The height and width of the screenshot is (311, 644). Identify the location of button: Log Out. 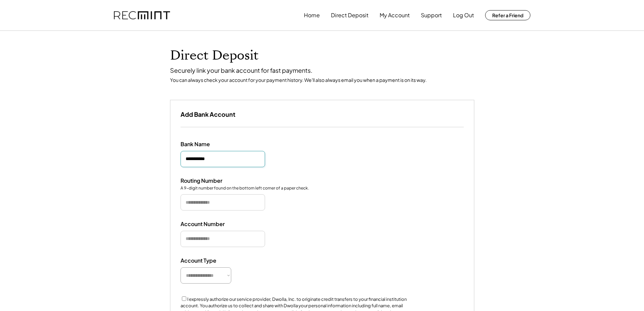
(463, 15).